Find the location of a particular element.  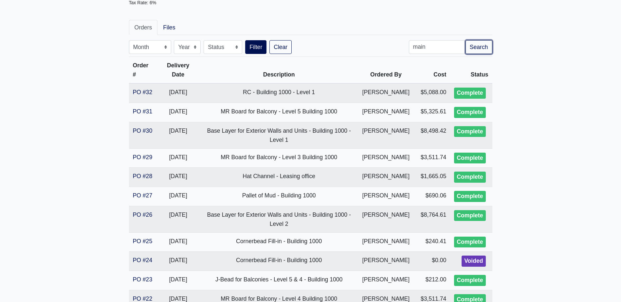

td: Pallet of Mud - Building 1000 is located at coordinates (279, 196).